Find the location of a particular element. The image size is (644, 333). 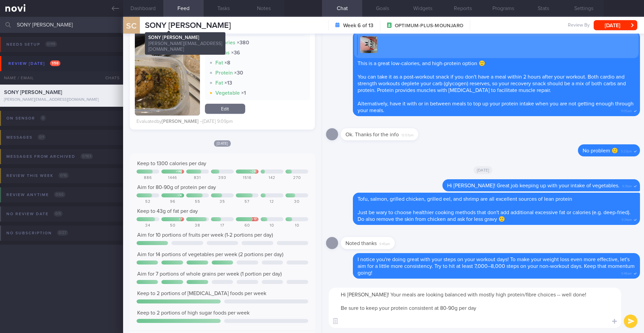

div: 30 is located at coordinates (297, 202).